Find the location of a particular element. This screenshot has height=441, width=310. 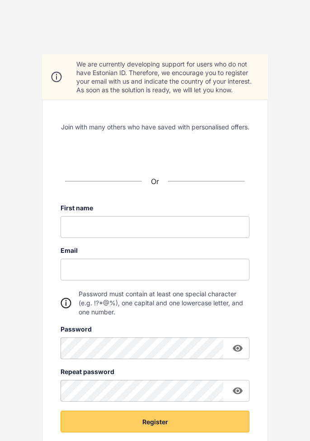

span: Password must contain at least one special character (e.g. !?*@%), one capital and one lowercase ... is located at coordinates (164, 303).